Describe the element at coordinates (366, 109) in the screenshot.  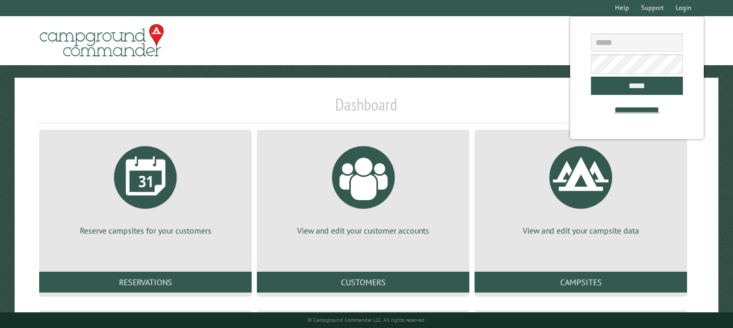
I see `h1: Dashboard` at that location.